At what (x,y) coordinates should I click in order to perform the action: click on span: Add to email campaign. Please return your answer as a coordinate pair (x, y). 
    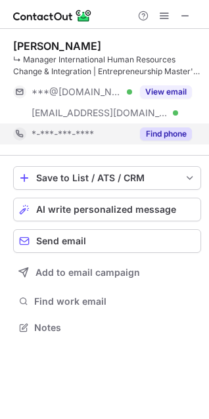
    Looking at the image, I should click on (87, 272).